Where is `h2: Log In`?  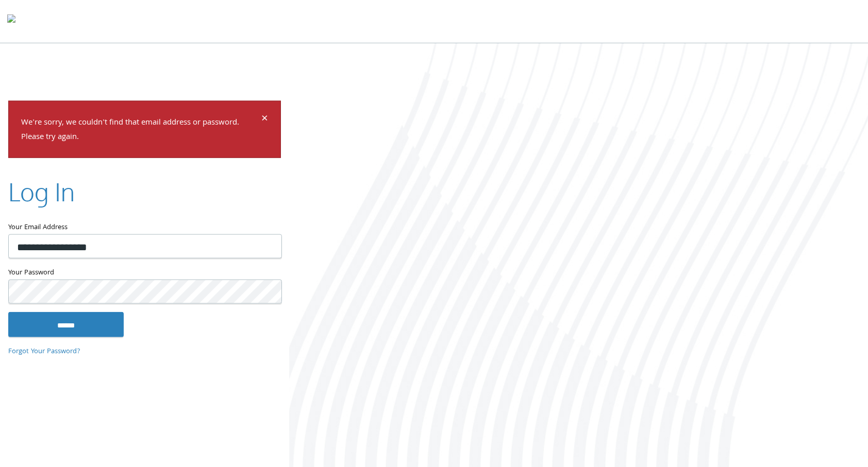 h2: Log In is located at coordinates (41, 192).